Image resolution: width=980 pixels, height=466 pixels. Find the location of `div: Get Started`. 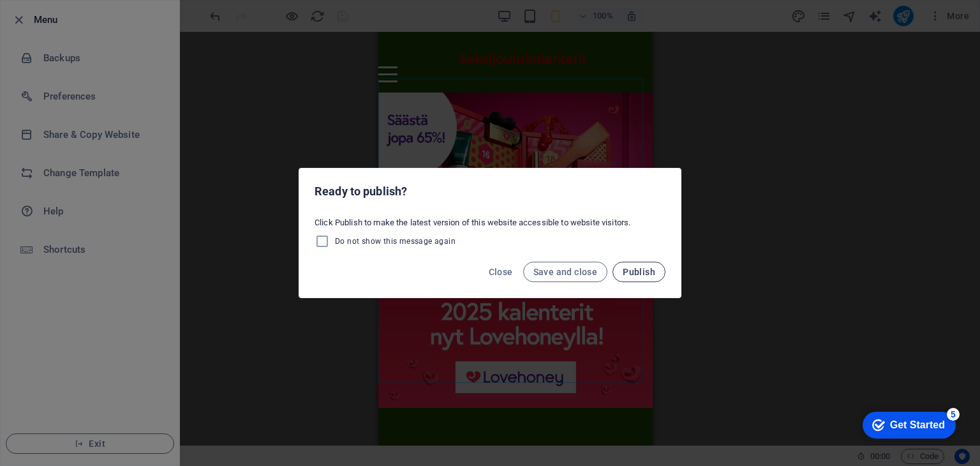

div: Get Started is located at coordinates (65, 20).